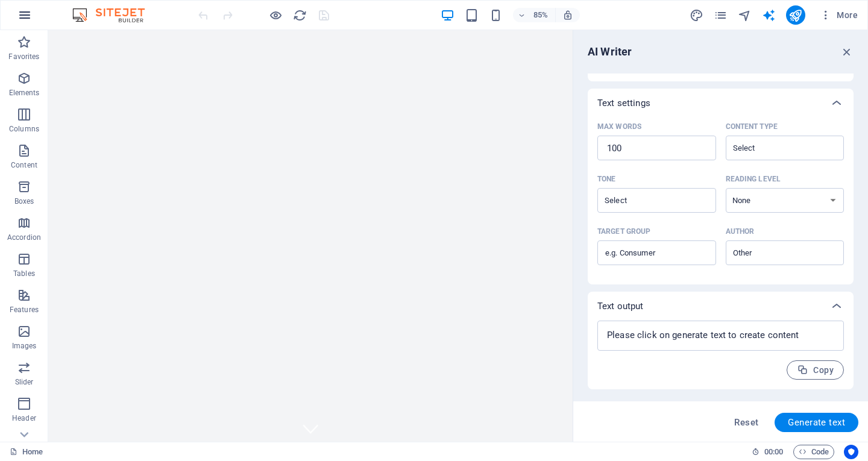 The image size is (868, 461). Describe the element at coordinates (795, 15) in the screenshot. I see `button: publish` at that location.